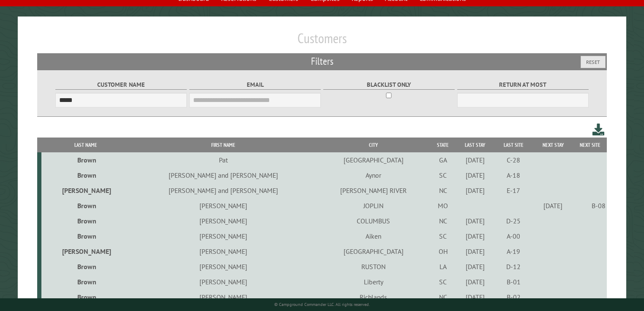  I want to click on th: Last Stay, so click(475, 144).